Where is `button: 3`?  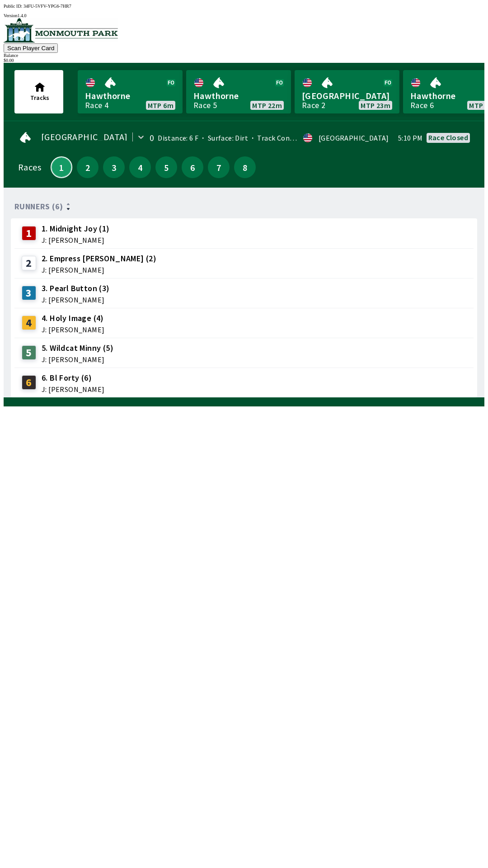
button: 3 is located at coordinates (114, 167).